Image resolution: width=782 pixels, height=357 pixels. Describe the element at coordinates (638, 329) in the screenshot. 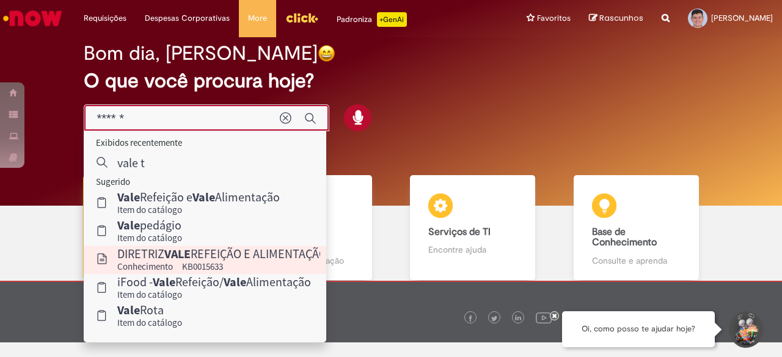

I see `div: Oi, como posso te ajudar hoje?` at that location.